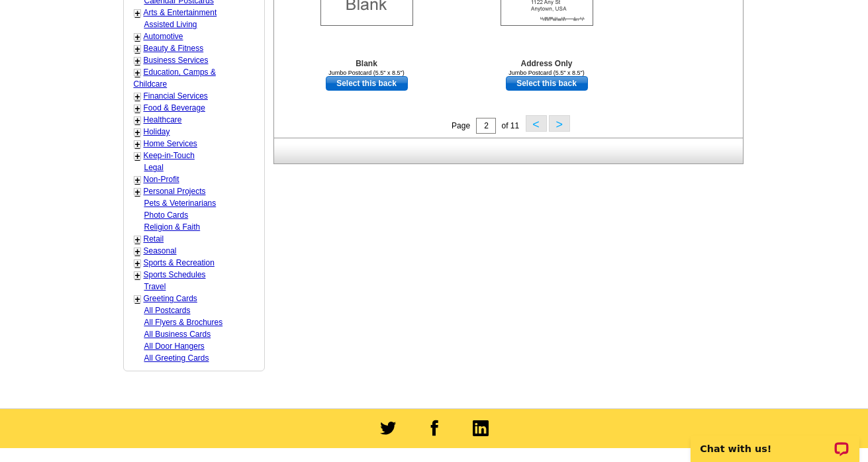 This screenshot has width=868, height=462. I want to click on span: of 11, so click(509, 126).